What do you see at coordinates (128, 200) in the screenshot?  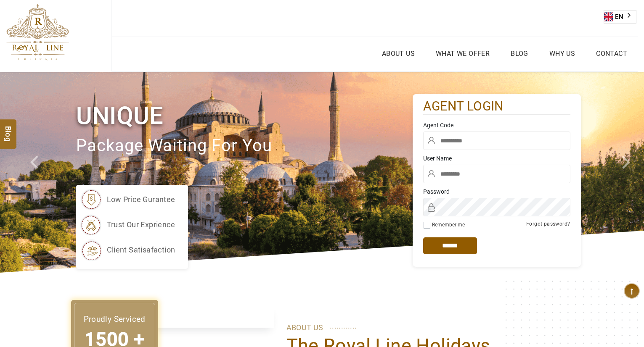 I see `li: low price gurantee` at bounding box center [128, 200].